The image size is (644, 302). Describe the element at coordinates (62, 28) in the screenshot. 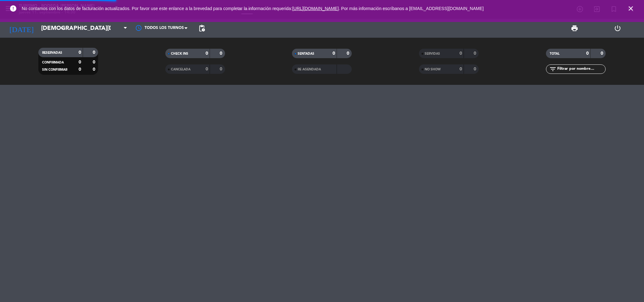

I see `i: arrow_drop_down` at that location.